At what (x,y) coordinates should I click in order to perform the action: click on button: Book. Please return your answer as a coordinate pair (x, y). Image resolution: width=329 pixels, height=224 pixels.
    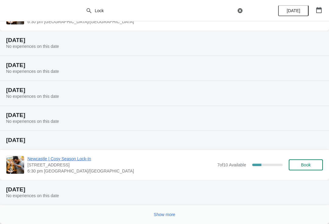
    Looking at the image, I should click on (306, 165).